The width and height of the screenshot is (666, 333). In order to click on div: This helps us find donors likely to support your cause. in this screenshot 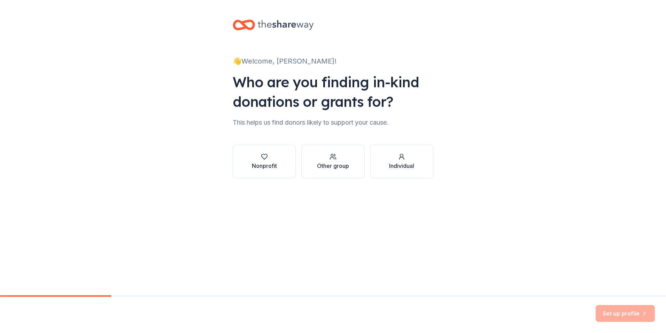, I will do `click(333, 122)`.